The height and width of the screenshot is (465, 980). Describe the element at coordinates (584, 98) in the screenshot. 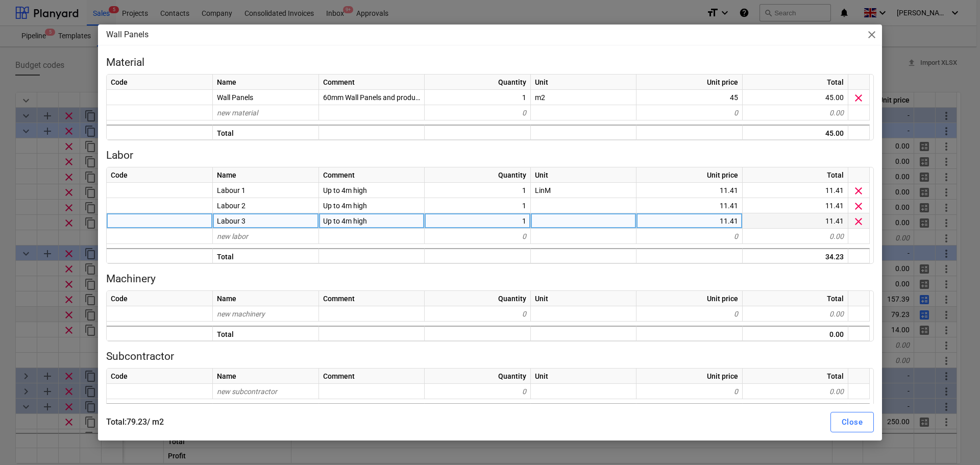

I see `div: m2` at that location.